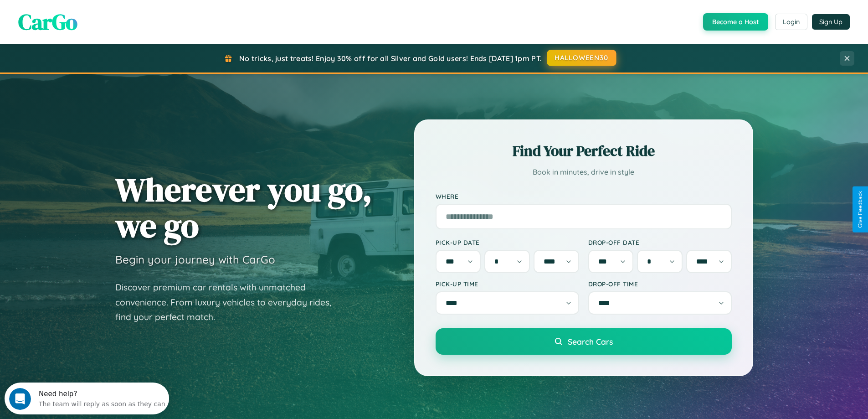 This screenshot has height=419, width=868. What do you see at coordinates (584, 196) in the screenshot?
I see `label: Where` at bounding box center [584, 196].